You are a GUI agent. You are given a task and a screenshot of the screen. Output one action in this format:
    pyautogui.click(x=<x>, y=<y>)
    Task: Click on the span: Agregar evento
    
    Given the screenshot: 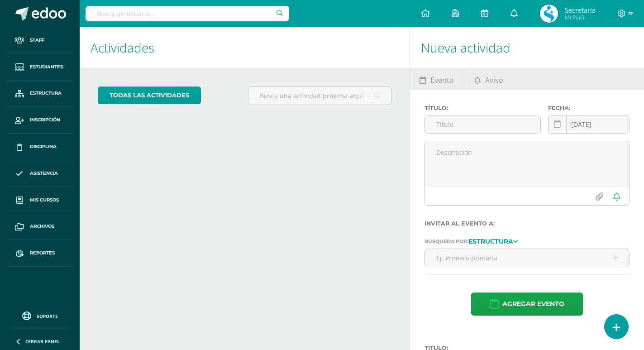 What is the action you would take?
    pyautogui.click(x=533, y=304)
    